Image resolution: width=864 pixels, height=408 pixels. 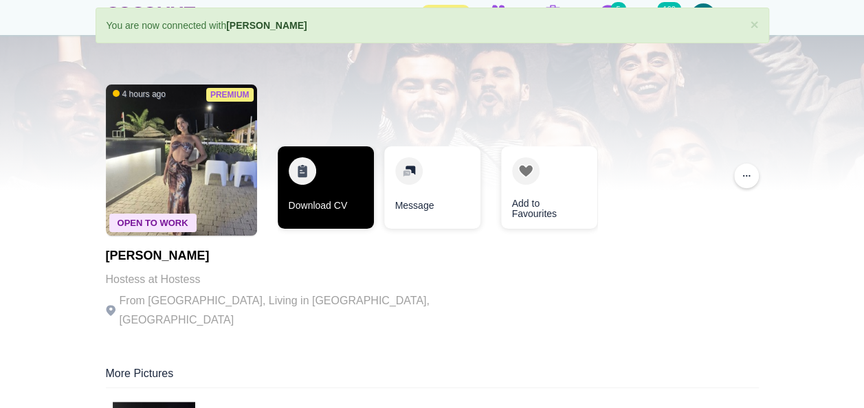 I want to click on div: 2 / 3, so click(x=432, y=191).